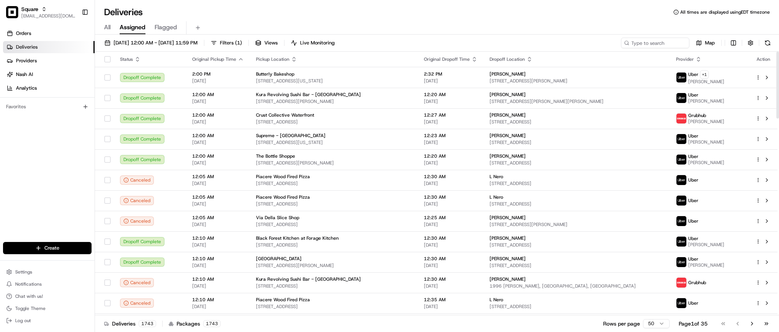 The image size is (779, 332). Describe the element at coordinates (450, 300) in the screenshot. I see `span: 12:35 AM` at that location.